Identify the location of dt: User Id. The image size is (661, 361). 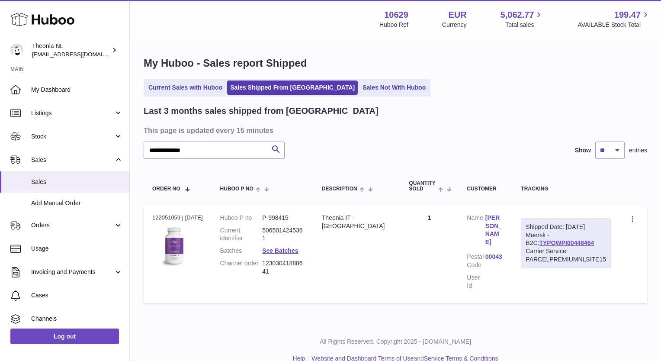
(476, 282).